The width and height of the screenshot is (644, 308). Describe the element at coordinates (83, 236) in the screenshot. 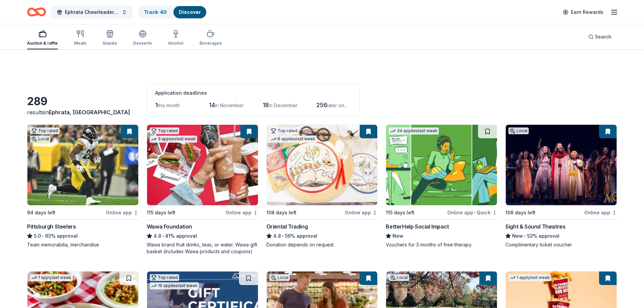

I see `div: 93% approval` at that location.